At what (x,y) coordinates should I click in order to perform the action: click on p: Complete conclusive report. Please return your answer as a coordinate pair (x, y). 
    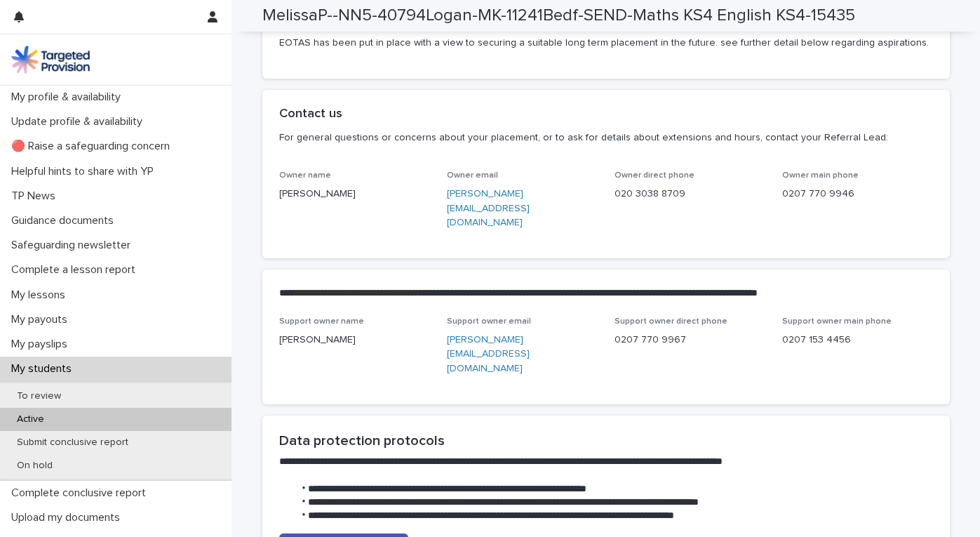
    Looking at the image, I should click on (81, 493).